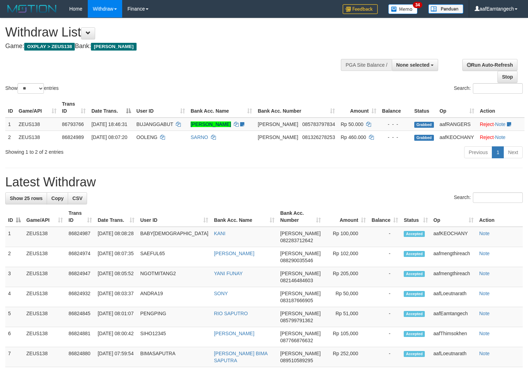 The image size is (528, 371). I want to click on span: Copy 085799791362 to clipboard, so click(296, 320).